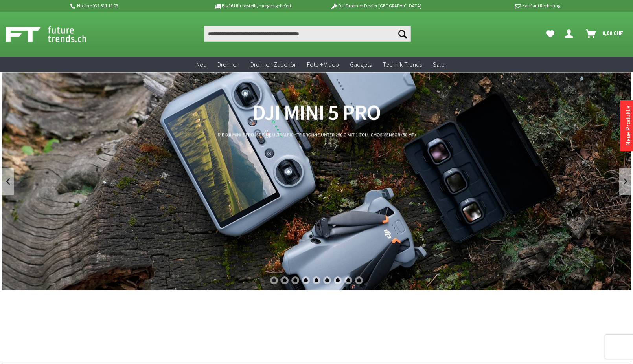  What do you see at coordinates (498, 6) in the screenshot?
I see `p: Kauf auf Rechnung` at bounding box center [498, 6].